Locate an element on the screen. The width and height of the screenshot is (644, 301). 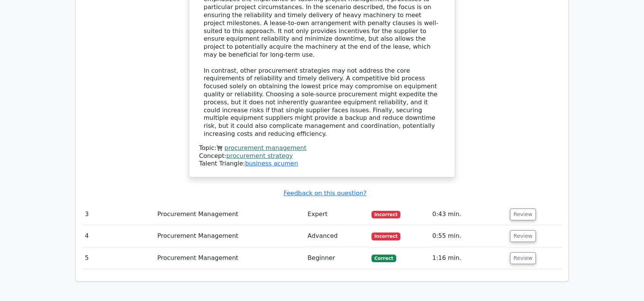
div: Topic: is located at coordinates (322, 148).